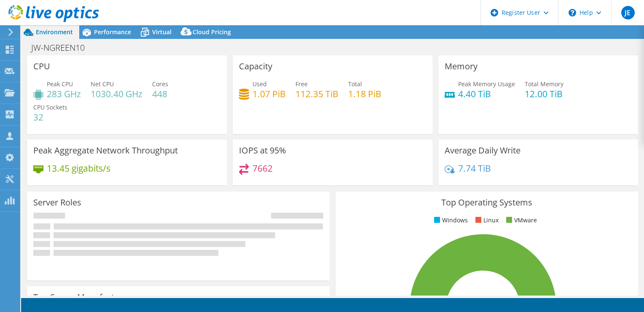  I want to click on h4: 1030.40 GHz, so click(117, 94).